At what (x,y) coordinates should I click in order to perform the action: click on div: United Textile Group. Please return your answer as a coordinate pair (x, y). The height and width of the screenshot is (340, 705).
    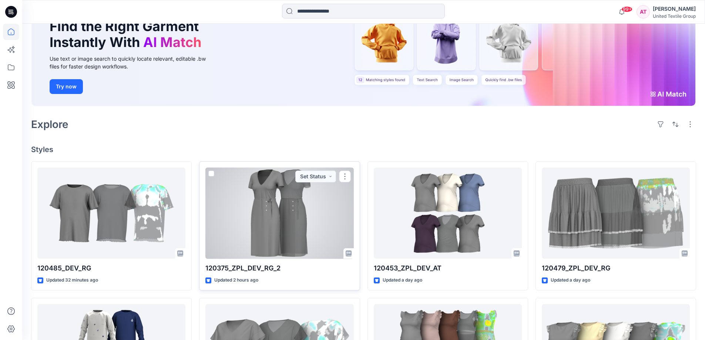
    Looking at the image, I should click on (674, 16).